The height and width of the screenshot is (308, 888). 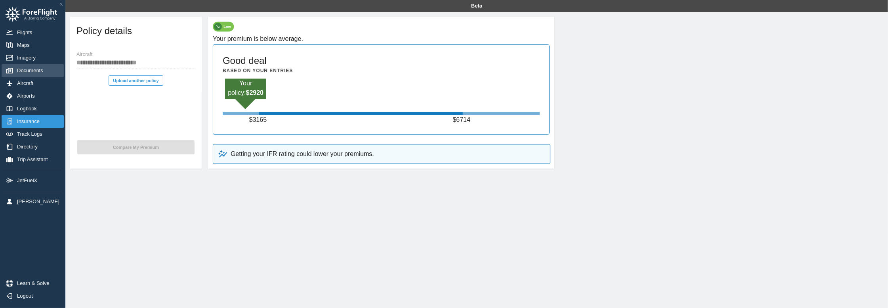 I want to click on b: $ 2920, so click(x=255, y=92).